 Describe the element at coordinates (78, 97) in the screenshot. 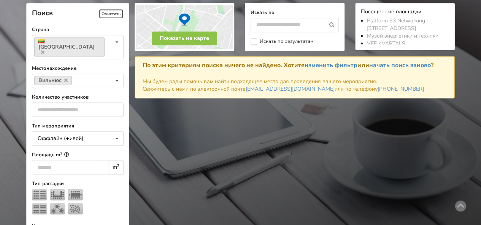

I see `label: Количество участников` at that location.